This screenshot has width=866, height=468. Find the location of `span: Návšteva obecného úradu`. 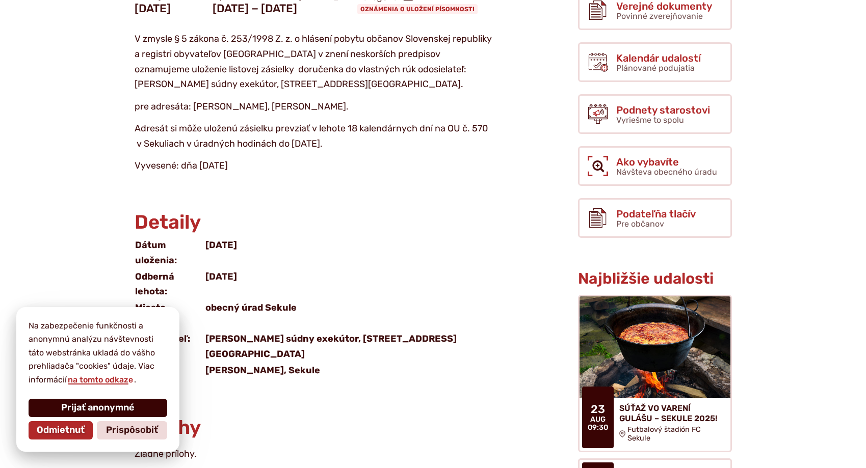

span: Návšteva obecného úradu is located at coordinates (667, 172).